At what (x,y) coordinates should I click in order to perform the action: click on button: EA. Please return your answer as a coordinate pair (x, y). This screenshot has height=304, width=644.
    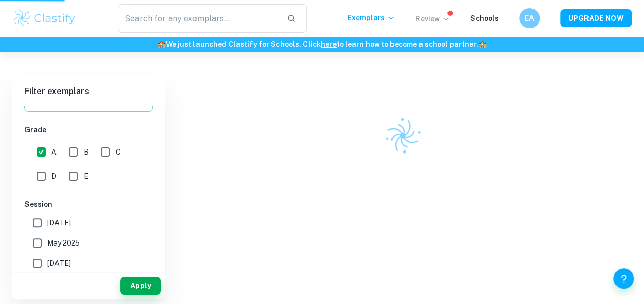
    Looking at the image, I should click on (529, 18).